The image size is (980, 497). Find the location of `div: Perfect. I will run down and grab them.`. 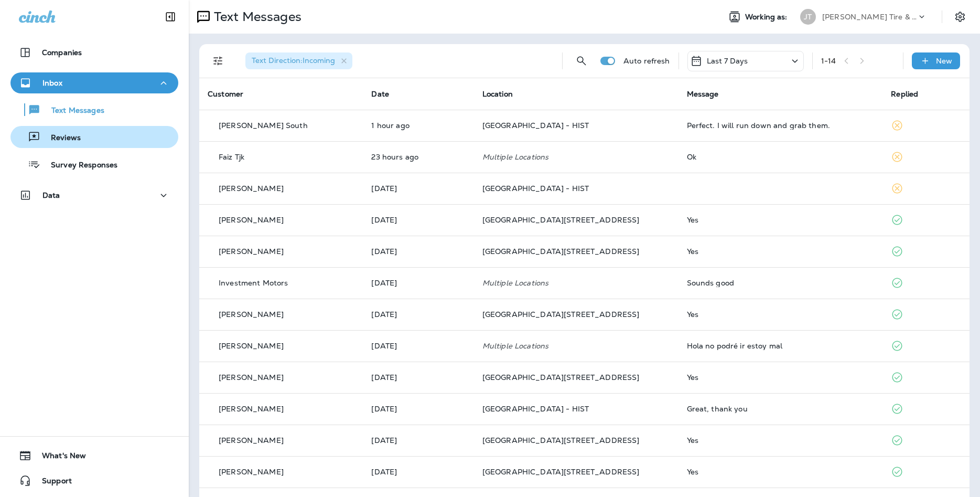

div: Perfect. I will run down and grab them. is located at coordinates (781, 125).